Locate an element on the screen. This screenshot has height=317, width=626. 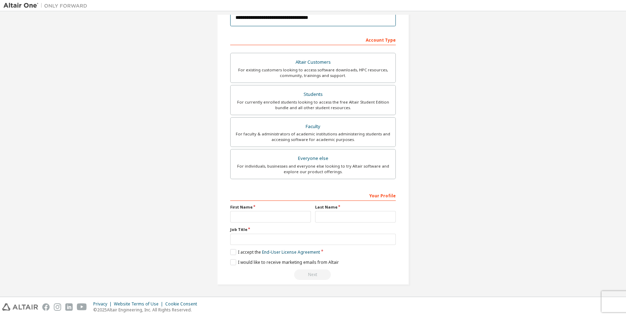
div: Your Profile is located at coordinates (313, 195).